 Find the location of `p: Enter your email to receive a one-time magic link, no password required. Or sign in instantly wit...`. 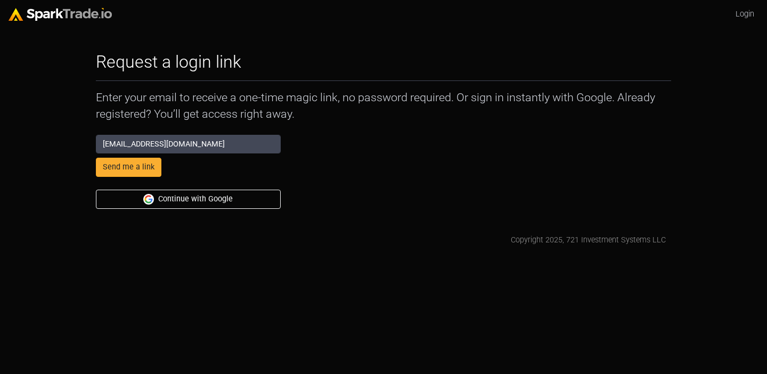

p: Enter your email to receive a one-time magic link, no password required. Or sign in instantly wit... is located at coordinates (383, 105).